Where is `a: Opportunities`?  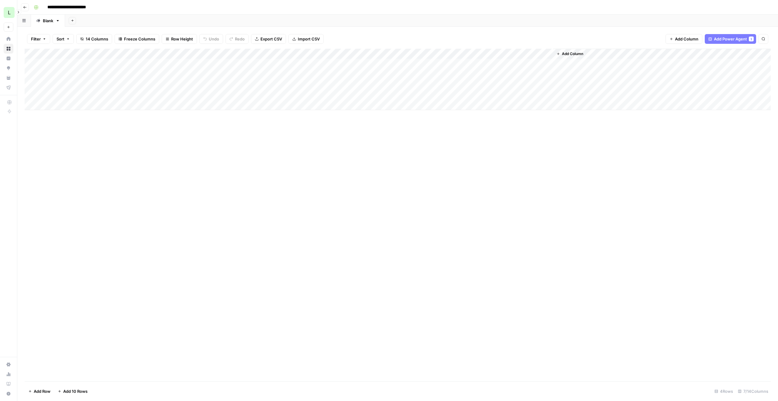 a: Opportunities is located at coordinates (9, 68).